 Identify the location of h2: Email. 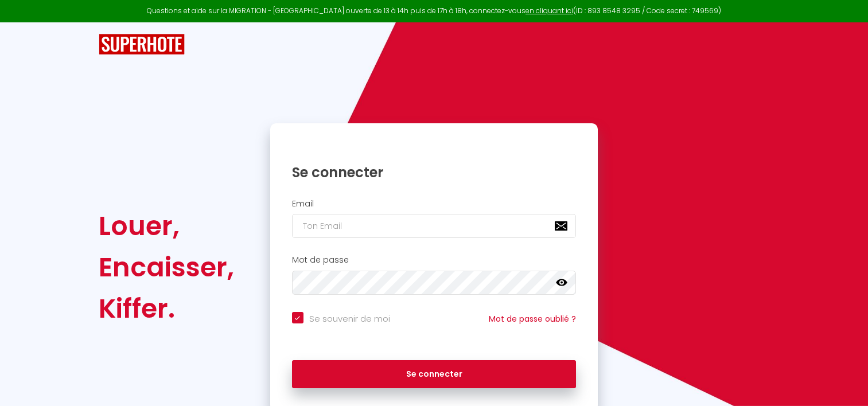
(434, 204).